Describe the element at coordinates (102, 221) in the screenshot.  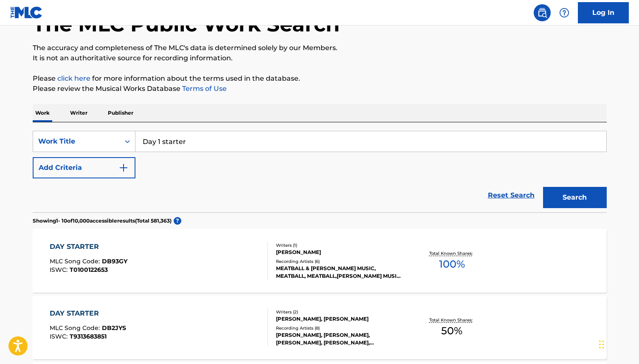
I see `p: Showing 1 - 10 of 10,000 accessible results (Total 581,363 )` at that location.